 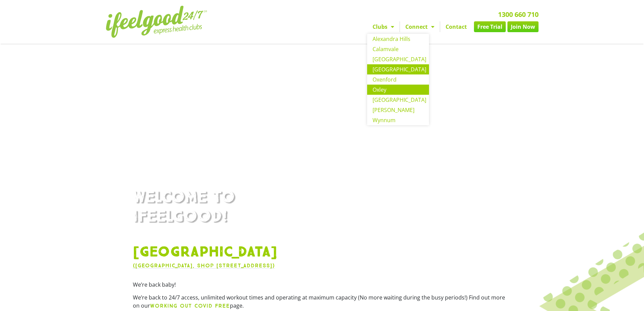 What do you see at coordinates (398, 39) in the screenshot?
I see `a: Alexandra Hills` at bounding box center [398, 39].